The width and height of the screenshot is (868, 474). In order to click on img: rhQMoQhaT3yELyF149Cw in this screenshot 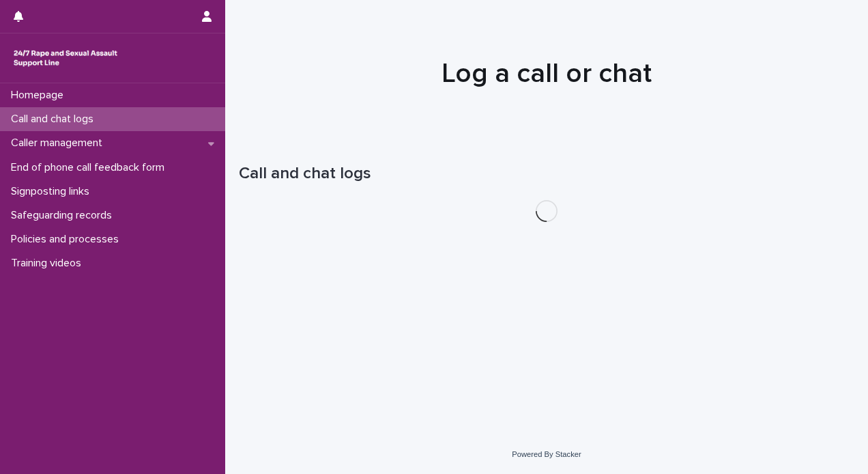, I will do `click(65, 58)`.